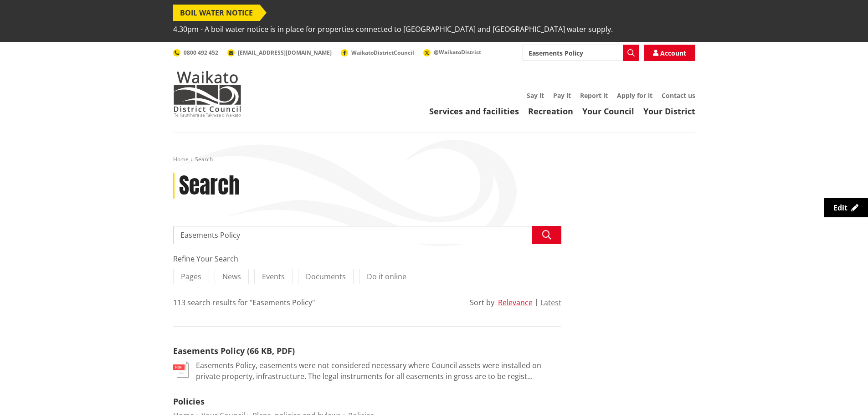  Describe the element at coordinates (634, 96) in the screenshot. I see `a: Apply for it` at that location.